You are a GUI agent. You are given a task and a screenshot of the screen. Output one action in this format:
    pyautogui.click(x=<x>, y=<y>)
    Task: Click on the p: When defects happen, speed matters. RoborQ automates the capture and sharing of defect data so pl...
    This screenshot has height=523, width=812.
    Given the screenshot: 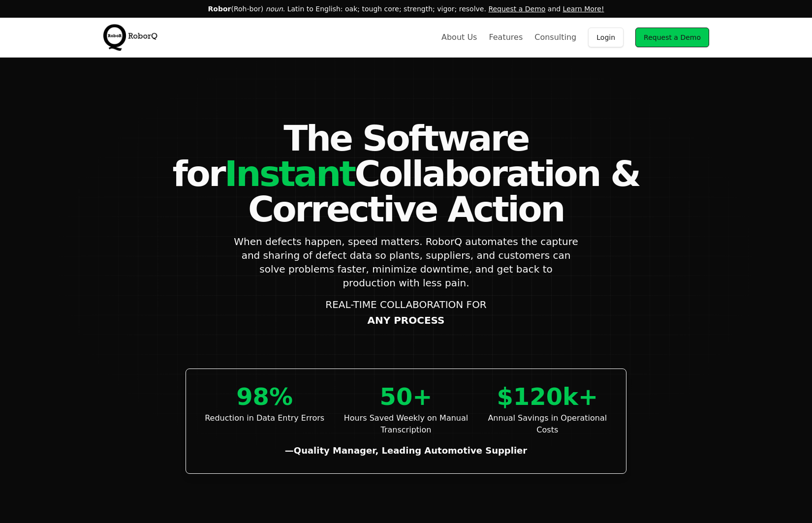 What is the action you would take?
    pyautogui.click(x=406, y=262)
    